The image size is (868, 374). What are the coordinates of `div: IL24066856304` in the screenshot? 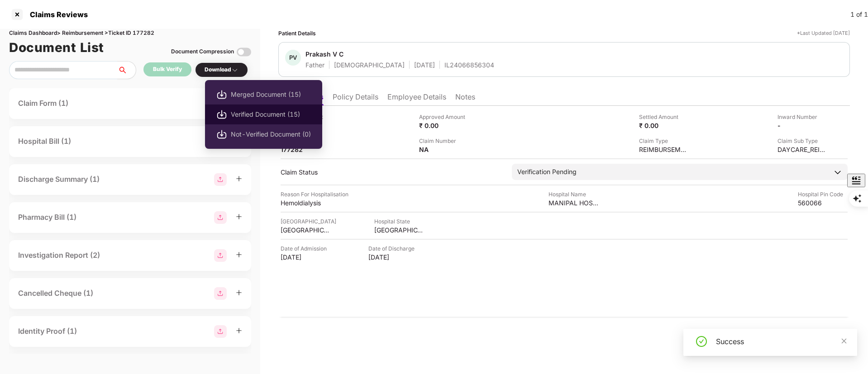 It's located at (470, 64).